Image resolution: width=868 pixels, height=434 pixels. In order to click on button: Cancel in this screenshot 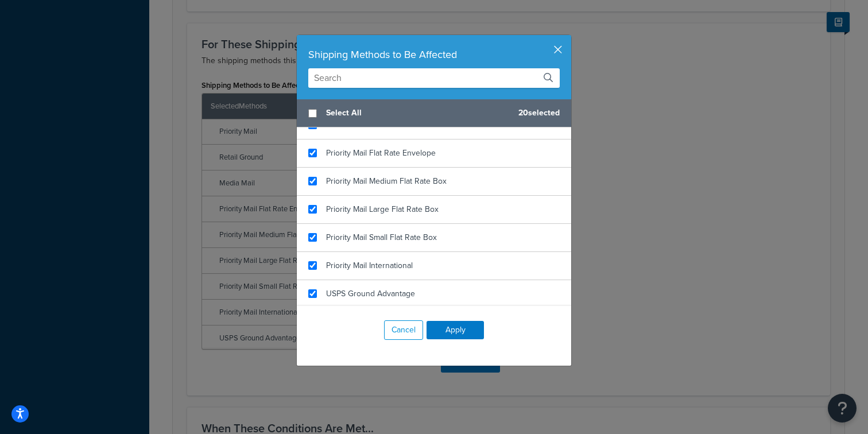, I will do `click(403, 330)`.